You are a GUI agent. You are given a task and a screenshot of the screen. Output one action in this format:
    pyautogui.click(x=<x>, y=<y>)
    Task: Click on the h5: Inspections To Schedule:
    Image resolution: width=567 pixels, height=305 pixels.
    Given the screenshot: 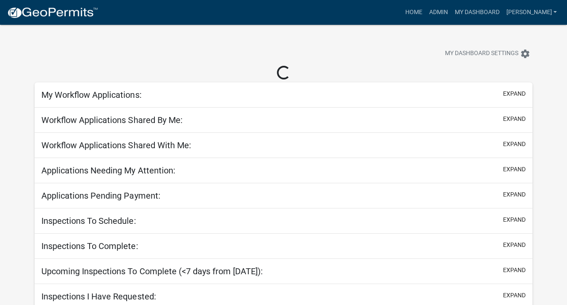 What is the action you would take?
    pyautogui.click(x=88, y=221)
    